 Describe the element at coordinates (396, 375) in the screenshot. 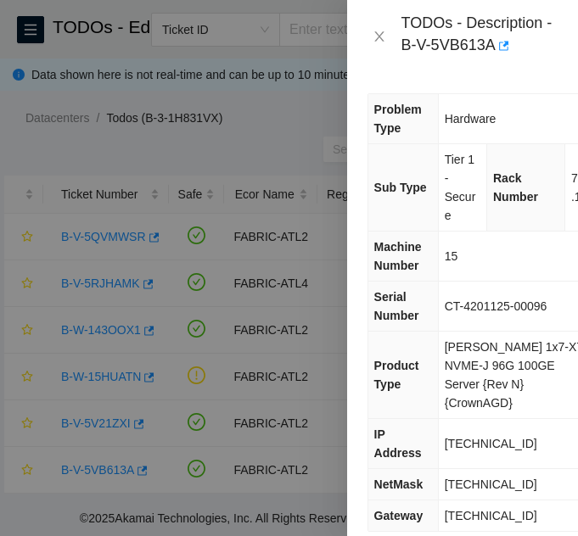

I see `span: Product Type` at that location.